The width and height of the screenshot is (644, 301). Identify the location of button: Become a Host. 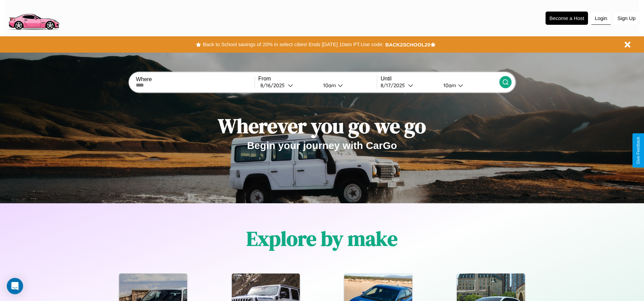
(567, 18).